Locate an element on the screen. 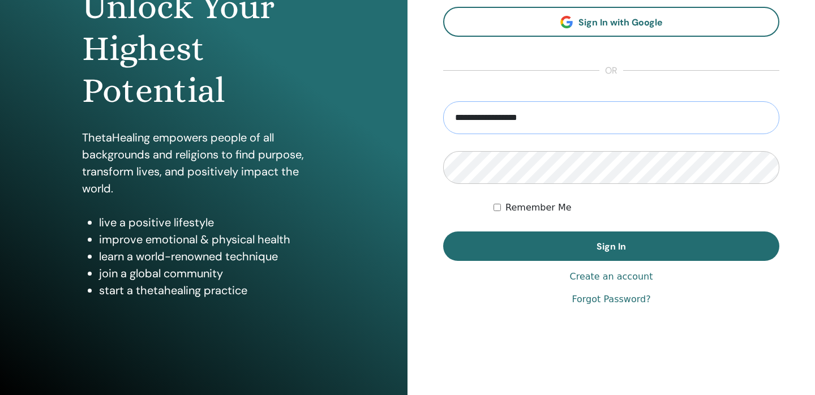  li: join a global community is located at coordinates (212, 273).